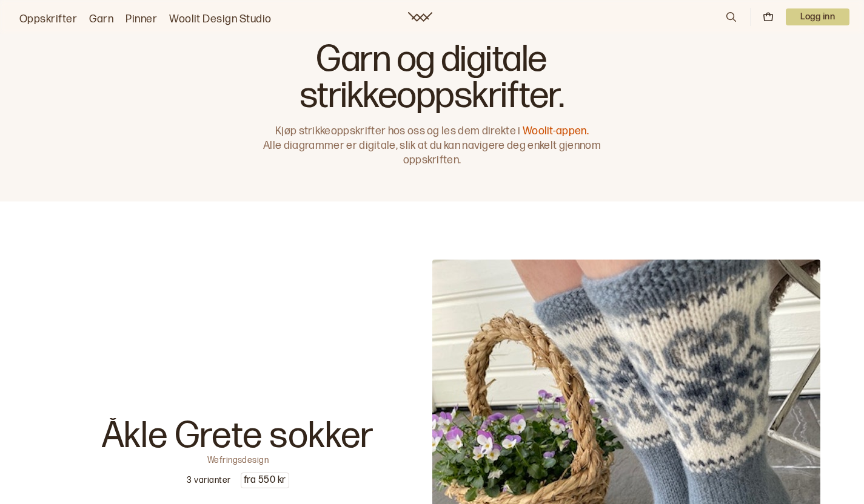  Describe the element at coordinates (238, 437) in the screenshot. I see `p: Åkle Grete sokker` at that location.